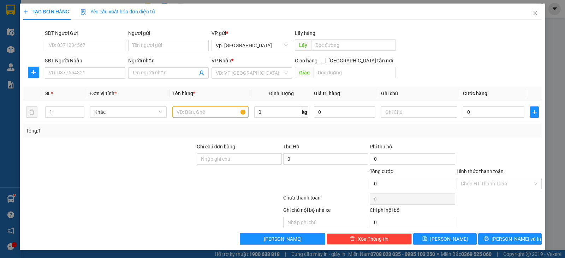  I want to click on div: Ghi chú nội bộ nhà xe, so click(325, 212).